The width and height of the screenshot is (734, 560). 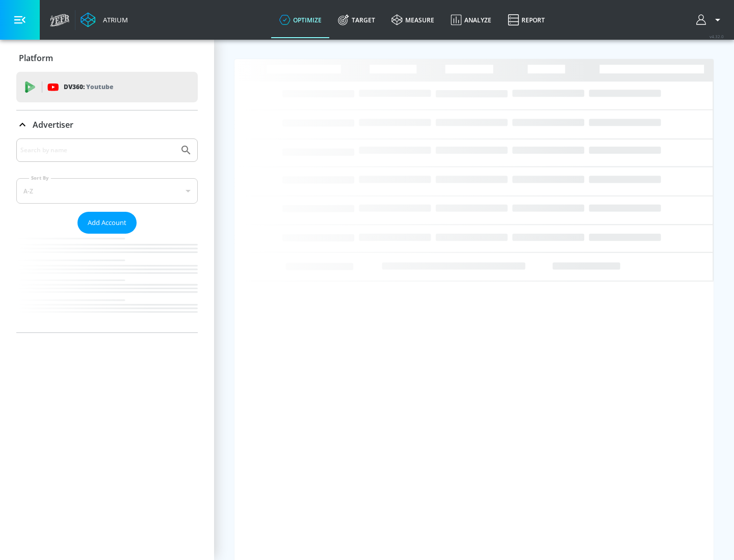 What do you see at coordinates (88, 87) in the screenshot?
I see `p: DV360:` at bounding box center [88, 87].